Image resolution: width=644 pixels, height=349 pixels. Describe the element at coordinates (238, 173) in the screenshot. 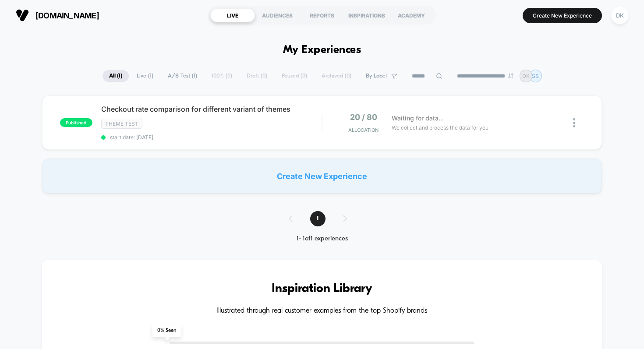

I see `div: Current time` at that location.